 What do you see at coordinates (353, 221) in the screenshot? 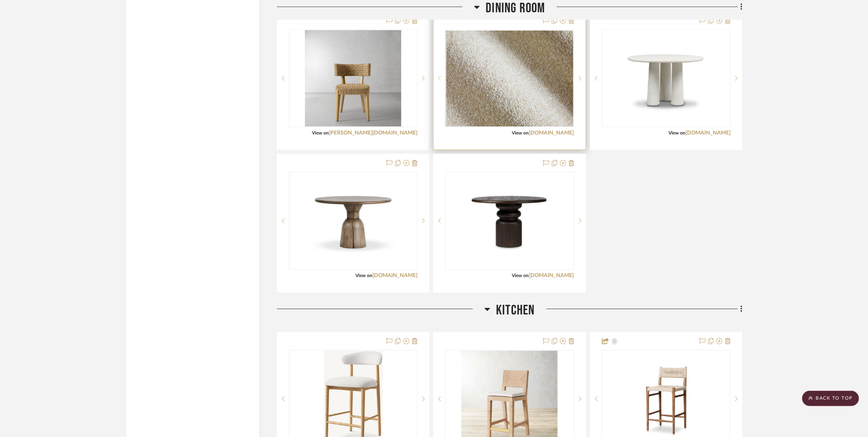
I see `img: Xiomara Round Dining Table` at bounding box center [353, 221].